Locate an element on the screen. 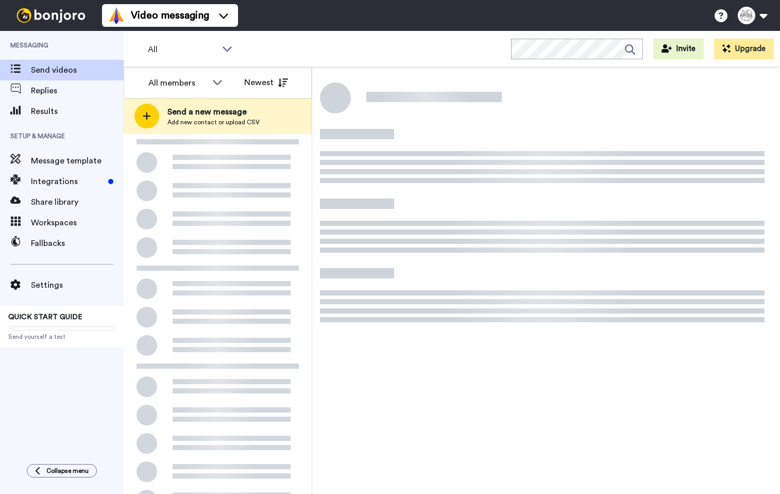 This screenshot has width=780, height=494. span: Send yourself a test is located at coordinates (62, 337).